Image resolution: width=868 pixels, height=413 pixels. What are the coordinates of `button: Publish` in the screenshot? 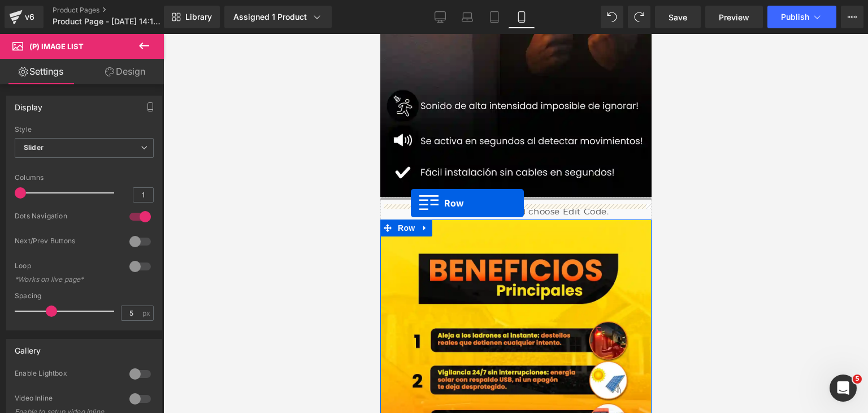 It's located at (801, 17).